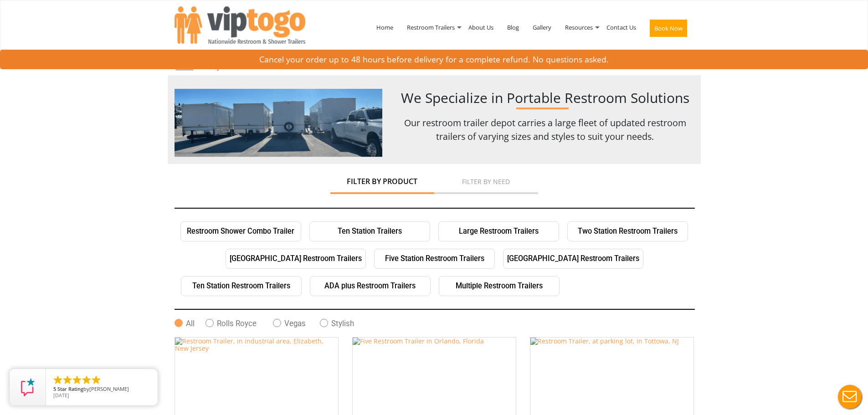  Describe the element at coordinates (28, 387) in the screenshot. I see `img: Review Rating` at that location.